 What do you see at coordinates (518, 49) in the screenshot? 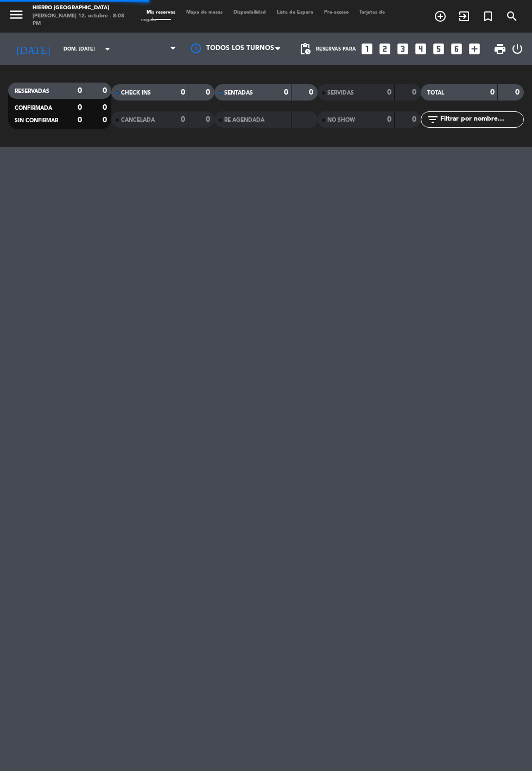
I see `i: power_settings_new` at bounding box center [518, 49].